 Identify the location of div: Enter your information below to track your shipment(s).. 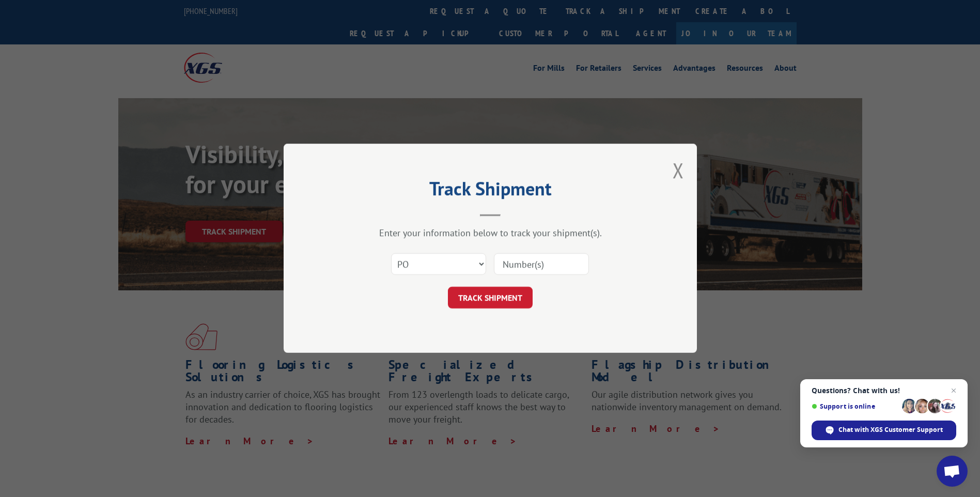
(490, 233).